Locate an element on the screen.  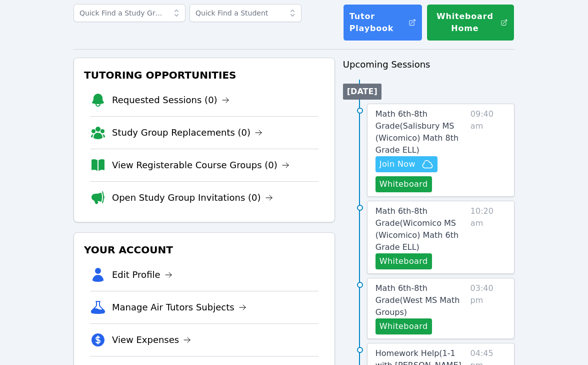
a: Math 6th-8th Grade(Salisbury MS (Wicomico) Math 8th Grade ELL) is located at coordinates (421, 132).